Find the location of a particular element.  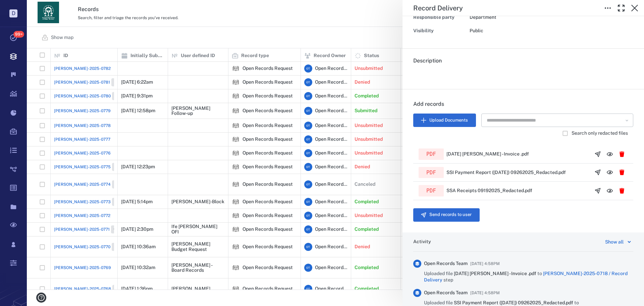

button: Toggle Fullscreen is located at coordinates (621, 8).